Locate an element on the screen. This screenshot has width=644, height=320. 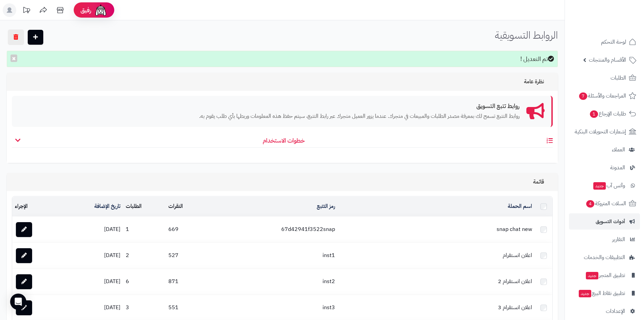
a: التطبيقات والخدمات is located at coordinates (605, 258).